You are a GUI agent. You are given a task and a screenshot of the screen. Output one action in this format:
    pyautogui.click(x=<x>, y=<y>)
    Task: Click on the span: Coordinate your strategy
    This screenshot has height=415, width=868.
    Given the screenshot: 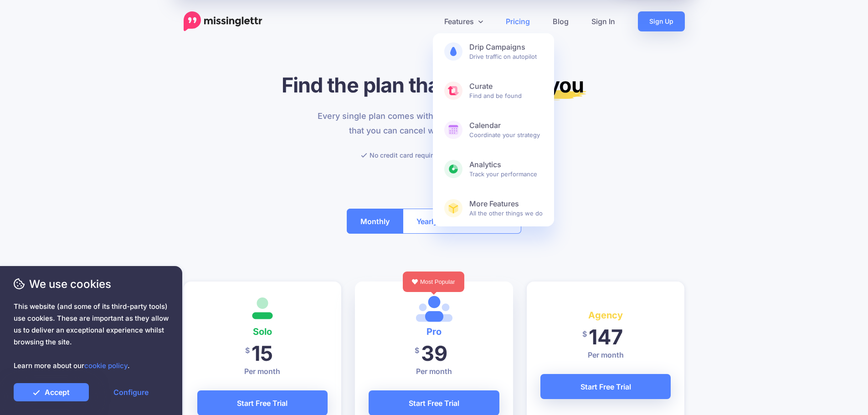 What is the action you would take?
    pyautogui.click(x=506, y=130)
    